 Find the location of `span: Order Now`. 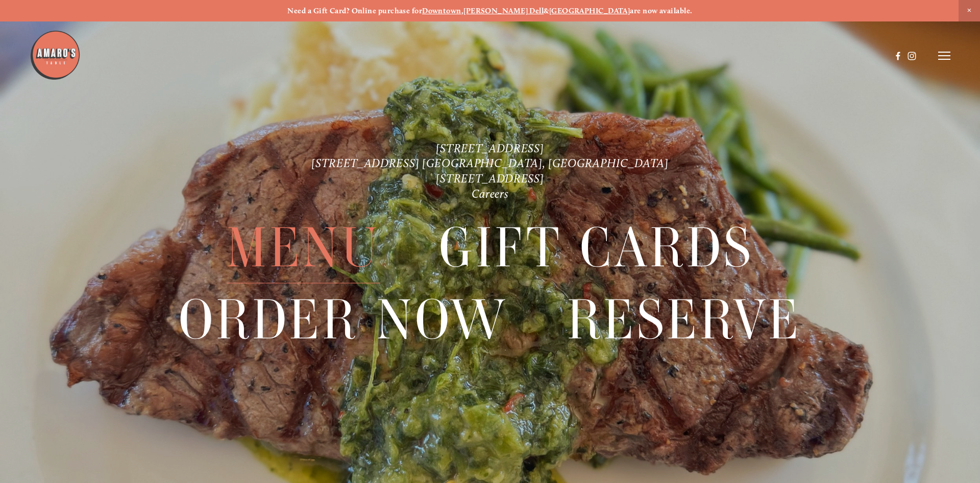

span: Order Now is located at coordinates (343, 319).